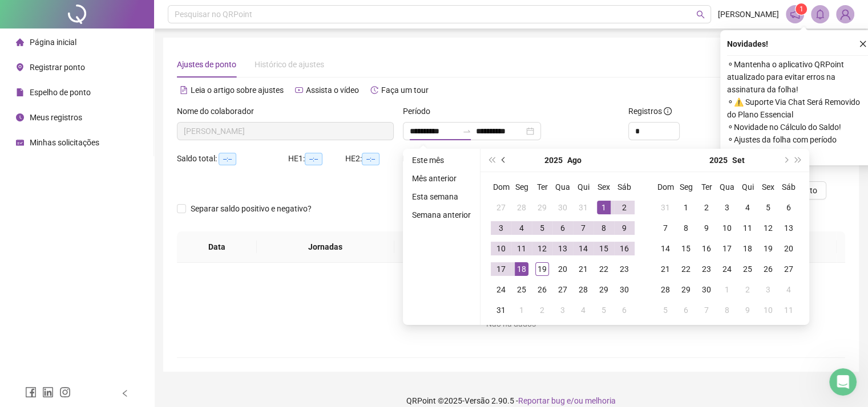 Image resolution: width=868 pixels, height=407 pixels. Describe the element at coordinates (706, 310) in the screenshot. I see `td: 2025-10-07` at that location.